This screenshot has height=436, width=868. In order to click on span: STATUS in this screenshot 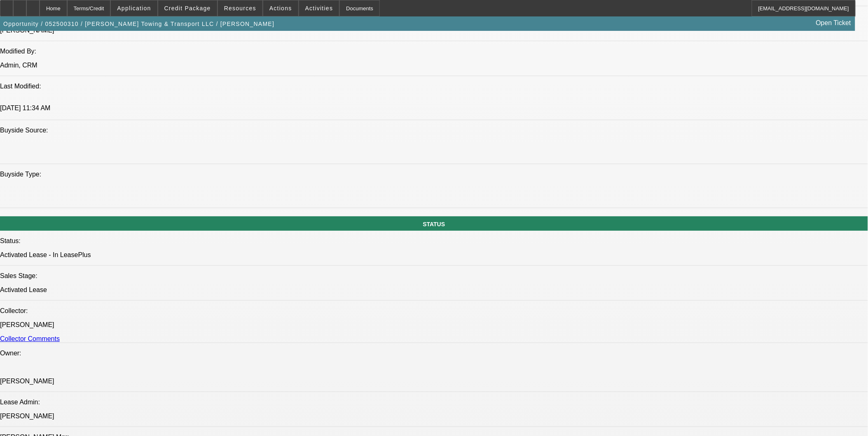, I will do `click(434, 224)`.